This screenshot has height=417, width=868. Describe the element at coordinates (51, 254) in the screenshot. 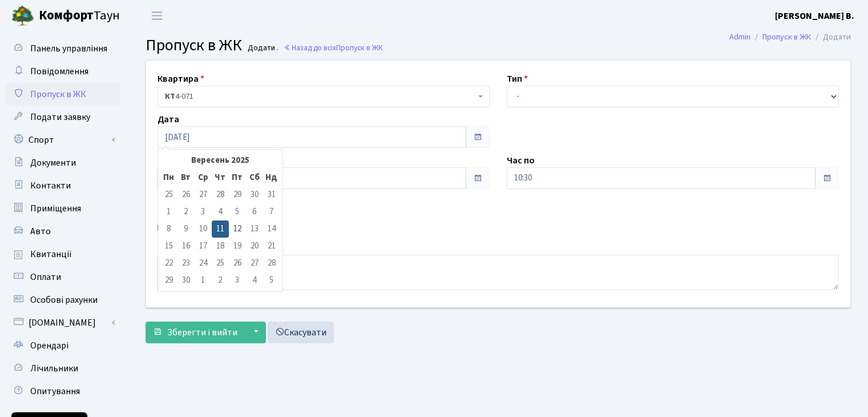

I see `span: Квитанції` at that location.